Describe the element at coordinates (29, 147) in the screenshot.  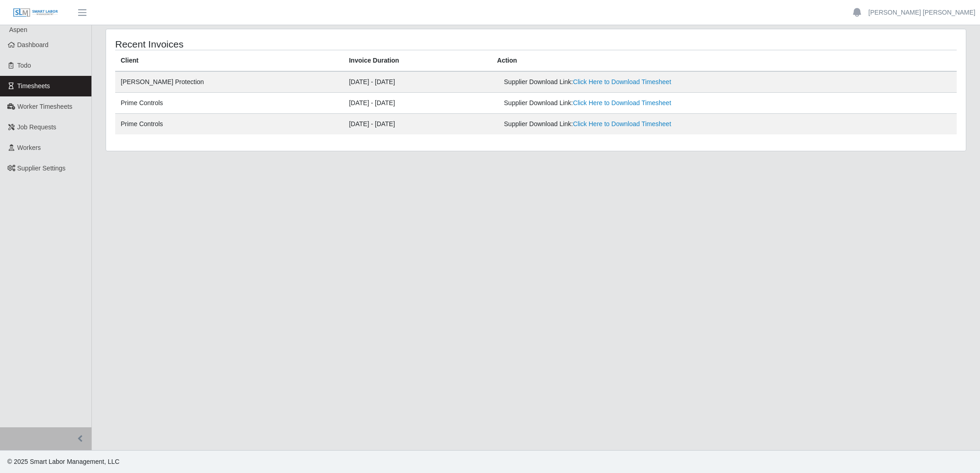
I see `span: Workers` at that location.